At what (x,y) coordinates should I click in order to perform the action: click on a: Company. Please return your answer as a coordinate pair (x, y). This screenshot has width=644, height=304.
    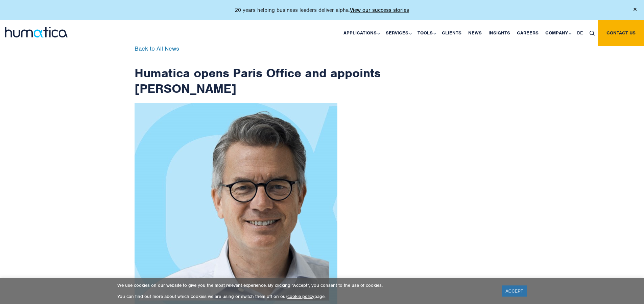
    Looking at the image, I should click on (558, 33).